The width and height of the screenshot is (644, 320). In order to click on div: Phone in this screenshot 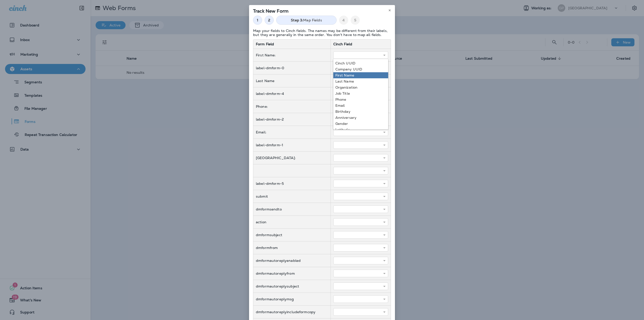, I will do `click(360, 99)`.